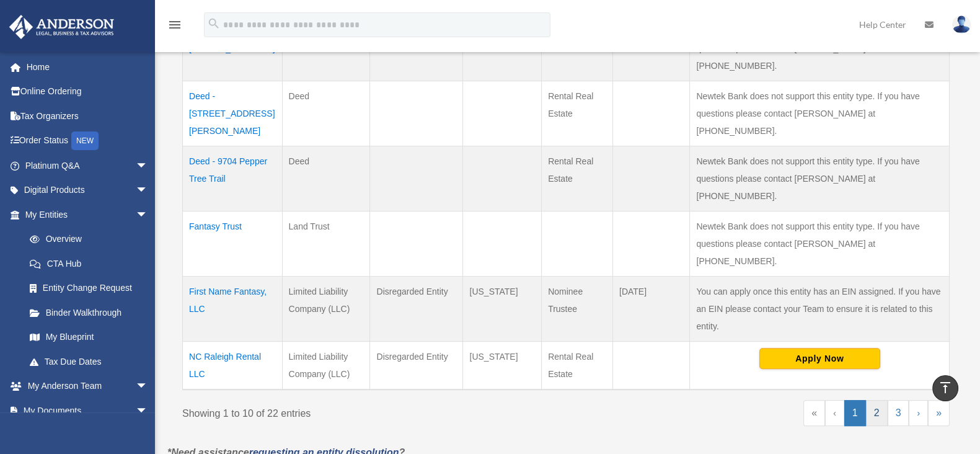 Image resolution: width=980 pixels, height=454 pixels. I want to click on i: search, so click(214, 24).